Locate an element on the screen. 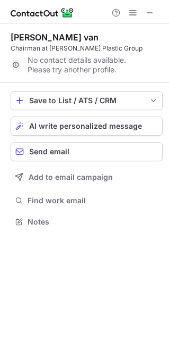  span: Notes is located at coordinates (93, 222).